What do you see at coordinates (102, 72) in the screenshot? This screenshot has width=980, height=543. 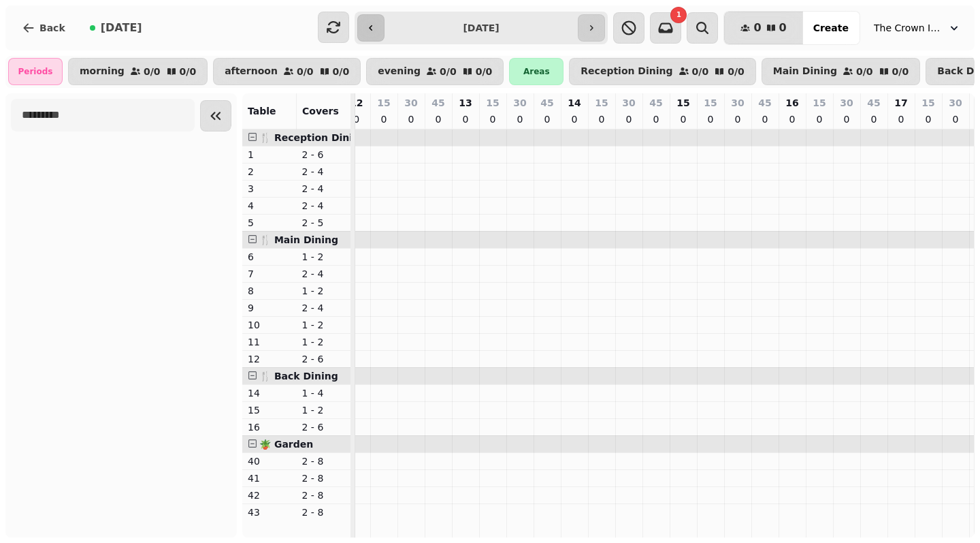 I see `p: morning` at bounding box center [102, 72].